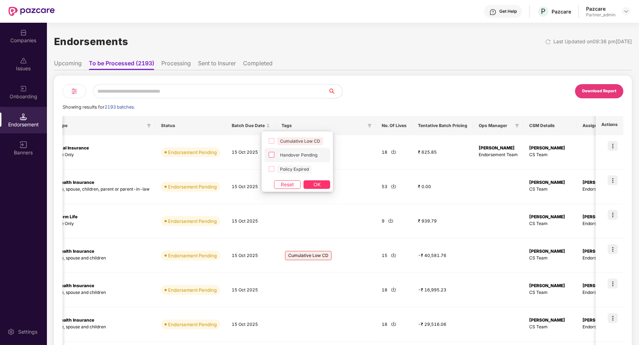 The image size is (639, 345). Describe the element at coordinates (609, 126) in the screenshot. I see `th: Actions` at that location.